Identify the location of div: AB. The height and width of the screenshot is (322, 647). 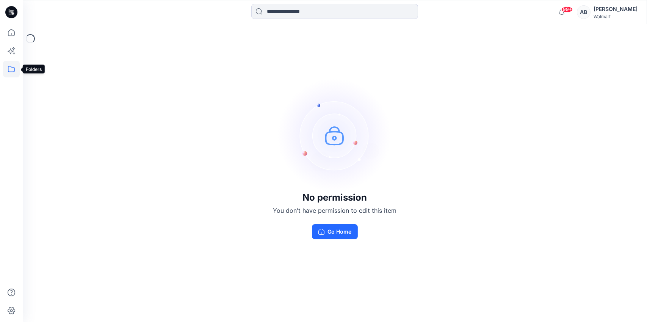
(583, 12).